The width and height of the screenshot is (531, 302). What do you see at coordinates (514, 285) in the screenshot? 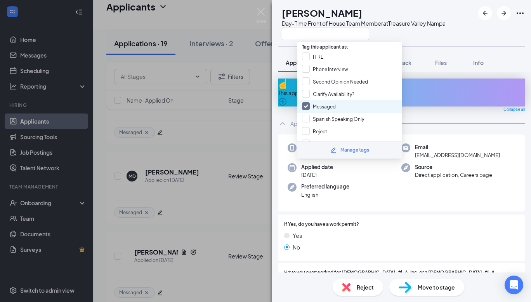
I see `div: Open Intercom Messenger` at bounding box center [514, 285].